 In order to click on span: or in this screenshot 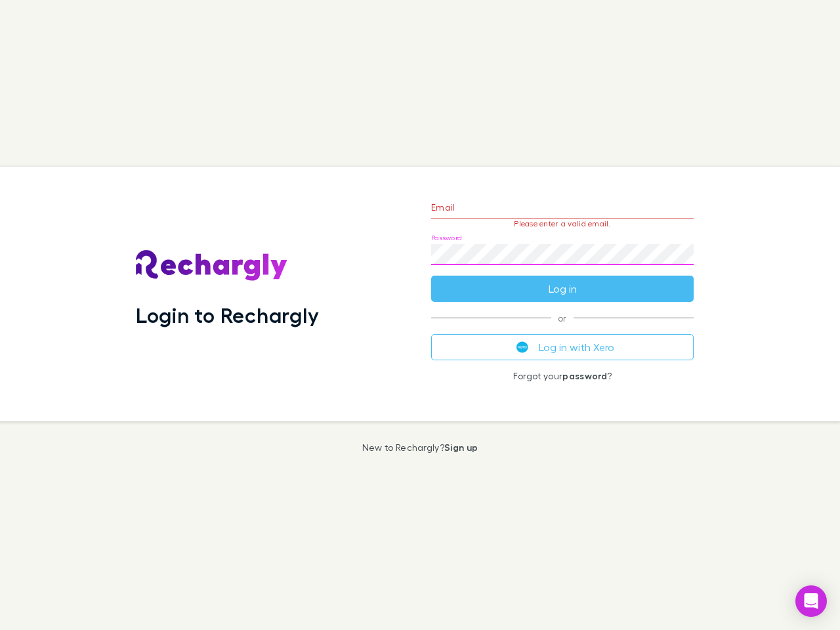, I will do `click(562, 318)`.